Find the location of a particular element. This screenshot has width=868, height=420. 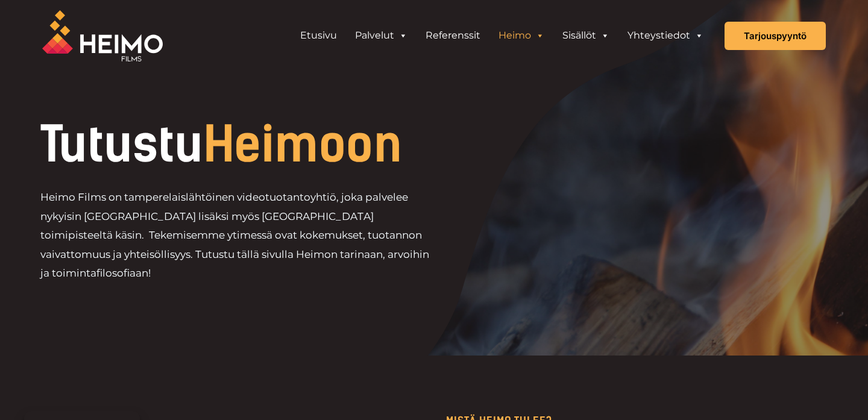

div: Tarjouspyyntö is located at coordinates (775, 35).